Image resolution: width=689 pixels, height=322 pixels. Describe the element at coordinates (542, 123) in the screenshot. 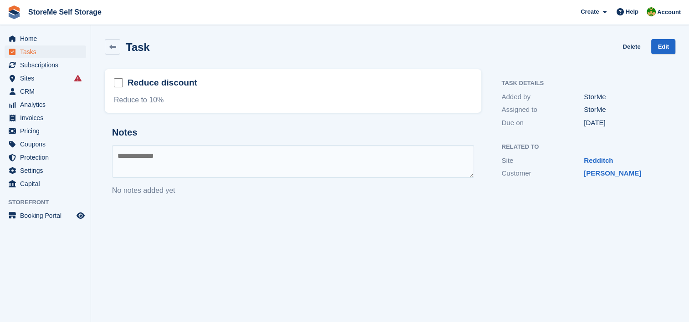

I see `div: Due on` at that location.